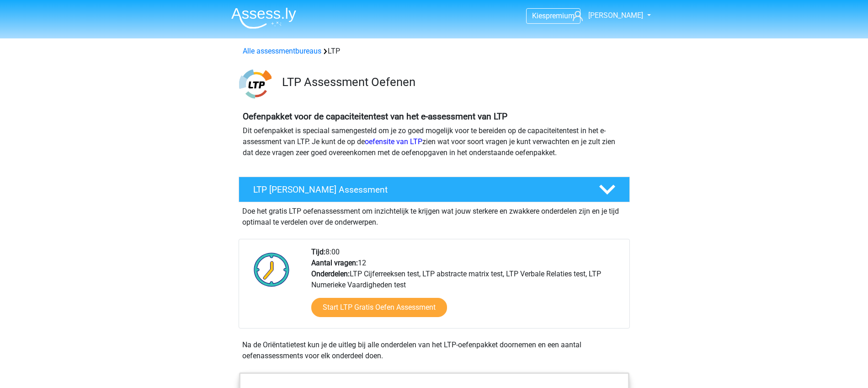  What do you see at coordinates (264, 18) in the screenshot?
I see `img: Assessly` at bounding box center [264, 18].